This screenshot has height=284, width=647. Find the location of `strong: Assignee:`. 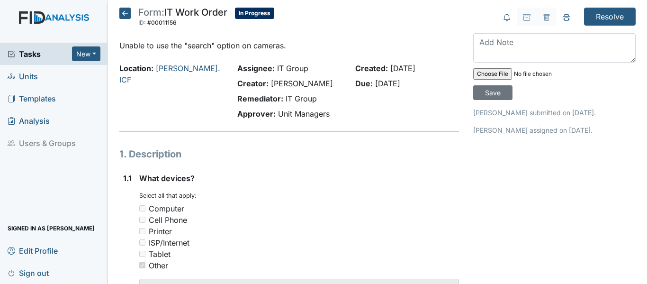

strong: Assignee: is located at coordinates (256, 68).